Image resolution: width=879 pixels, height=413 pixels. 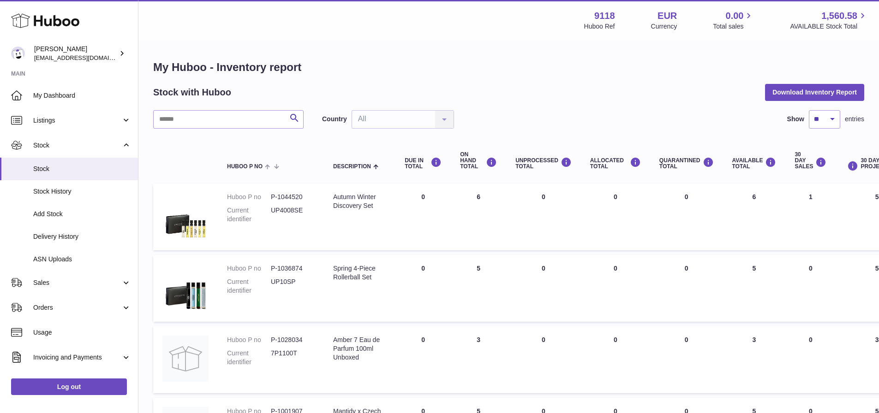 What do you see at coordinates (359, 349) in the screenshot?
I see `div: Amber 7 Eau de Parfum 100ml Unboxed` at bounding box center [359, 349].